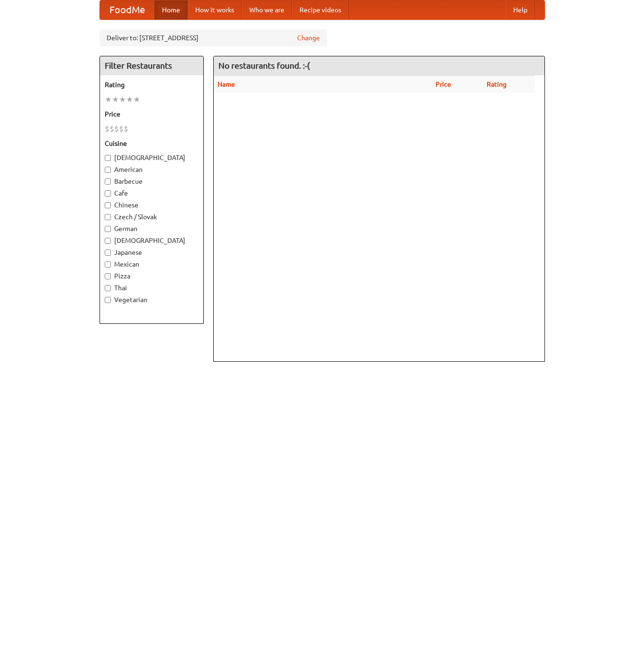 This screenshot has height=670, width=644. I want to click on label: Thai, so click(151, 288).